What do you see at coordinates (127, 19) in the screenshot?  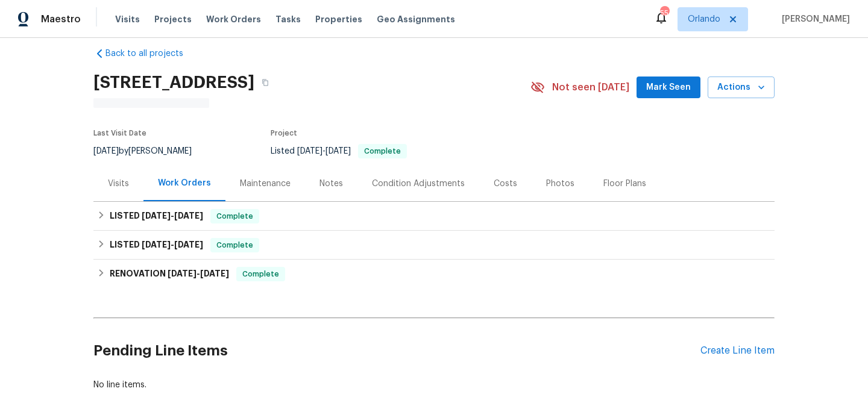 I see `span: Visits` at bounding box center [127, 19].